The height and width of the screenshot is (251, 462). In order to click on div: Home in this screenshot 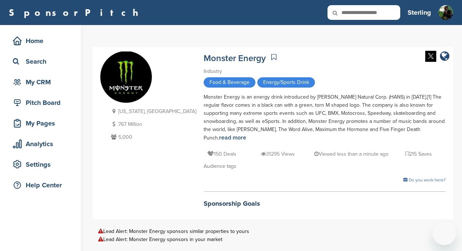, I will do `click(42, 41)`.